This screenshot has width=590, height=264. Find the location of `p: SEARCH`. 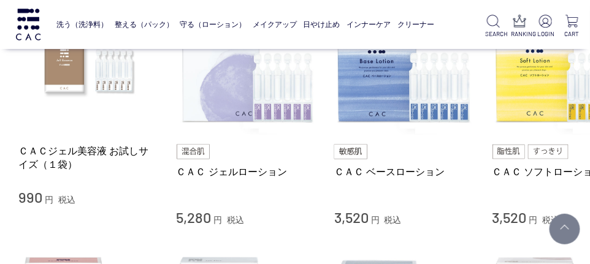

p: SEARCH is located at coordinates (493, 34).